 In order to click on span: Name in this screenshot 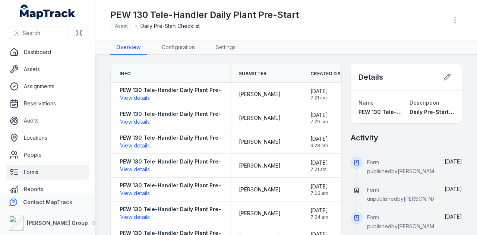, I will do `click(366, 102)`.